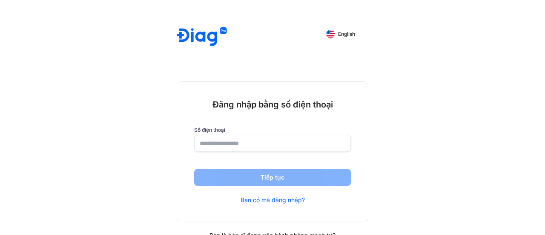 This screenshot has height=235, width=545. What do you see at coordinates (347, 34) in the screenshot?
I see `span: English` at bounding box center [347, 34].